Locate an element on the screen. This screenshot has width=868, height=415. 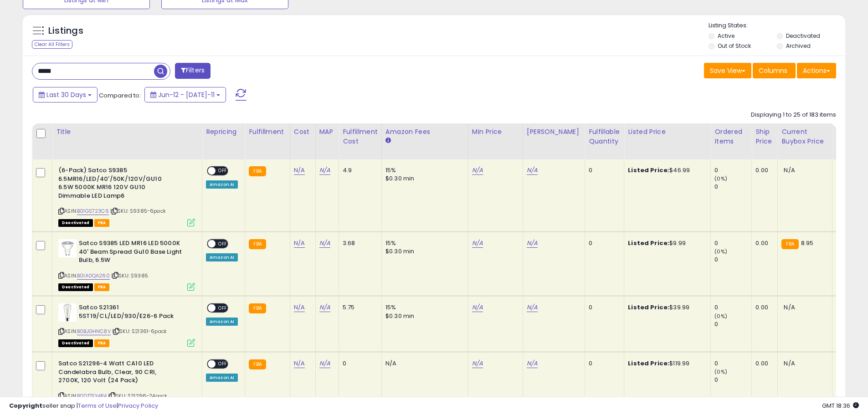
div: $9.99 is located at coordinates (665, 243).